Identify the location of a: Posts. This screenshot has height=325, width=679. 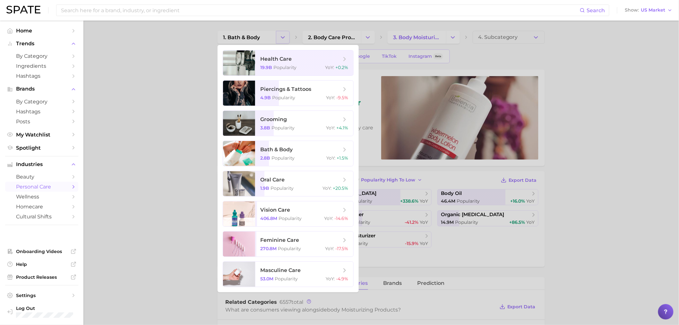
(42, 121).